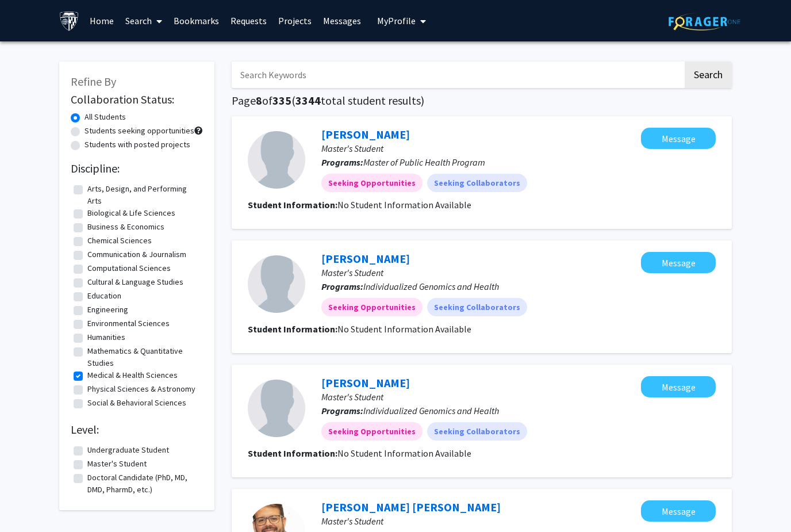 The image size is (791, 532). Describe the element at coordinates (106, 337) in the screenshot. I see `label: Humanities` at that location.